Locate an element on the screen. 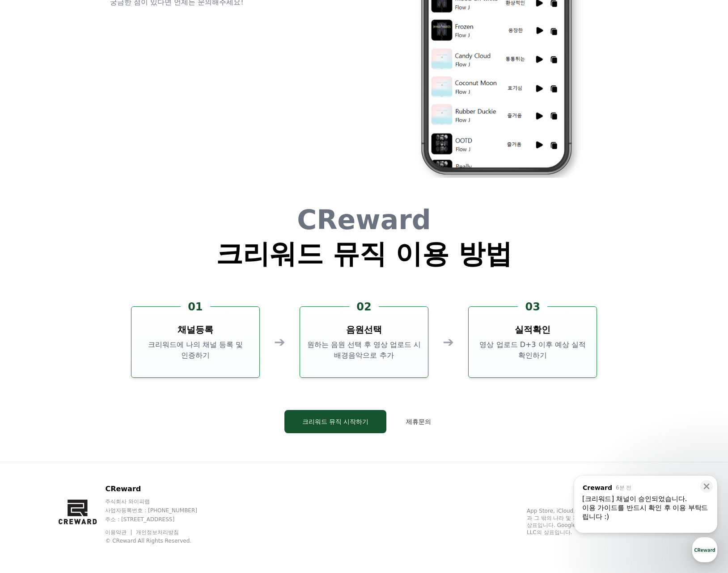 The image size is (728, 573). a: 크리워드 뮤직 시작하기 is located at coordinates (335, 422).